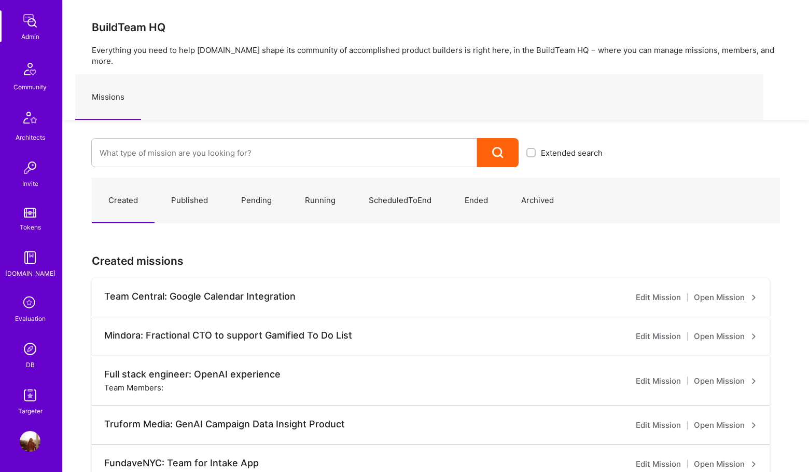 This screenshot has width=809, height=472. What do you see at coordinates (30, 441) in the screenshot?
I see `a: User Avatar` at bounding box center [30, 441].